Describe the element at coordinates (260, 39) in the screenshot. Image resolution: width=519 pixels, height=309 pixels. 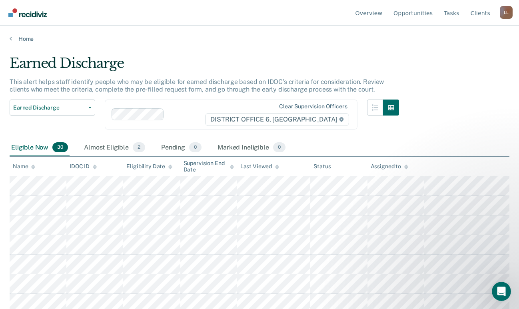
I see `a: Home` at that location.